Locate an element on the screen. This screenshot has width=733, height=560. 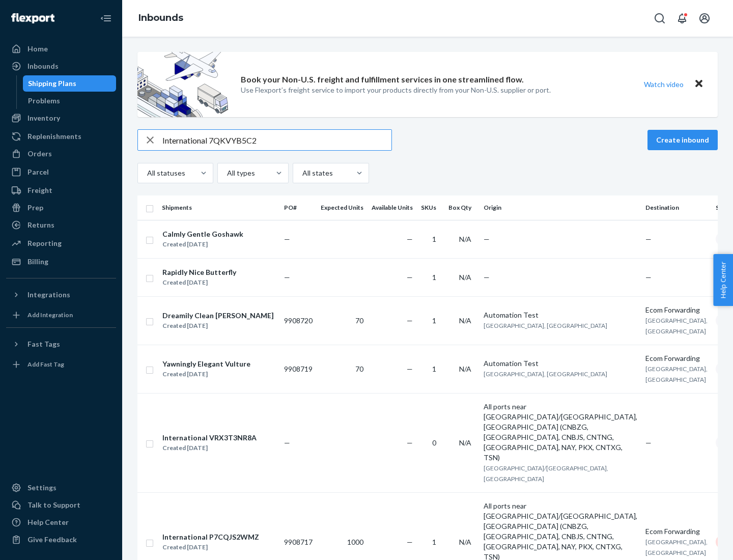
div: Freight is located at coordinates (40, 190).